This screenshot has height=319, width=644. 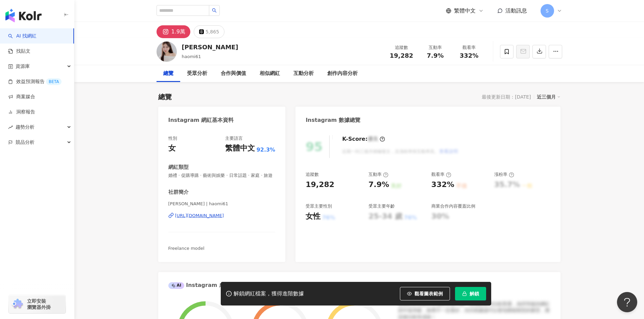 What do you see at coordinates (23, 66) in the screenshot?
I see `span: 資源庫` at bounding box center [23, 66].